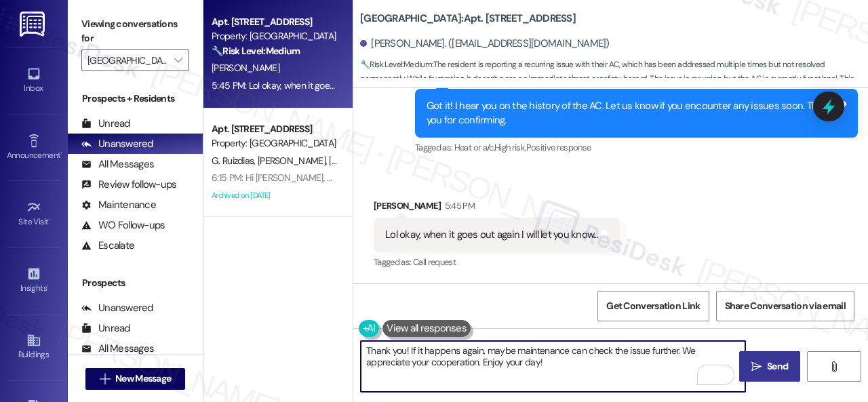 This screenshot has width=868, height=402. Describe the element at coordinates (491, 235) in the screenshot. I see `div: Lol okay, when it goes out again I will let you know...` at that location.